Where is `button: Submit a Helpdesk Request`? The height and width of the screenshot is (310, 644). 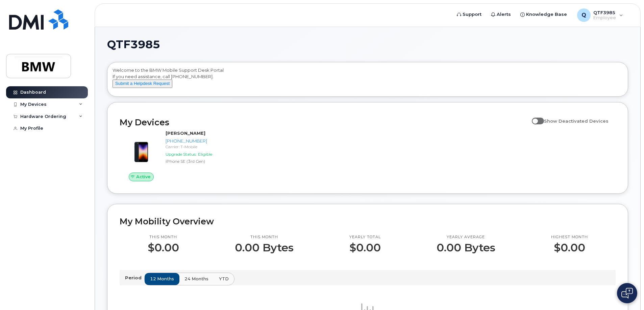 button: Submit a Helpdesk Request is located at coordinates (142, 84).